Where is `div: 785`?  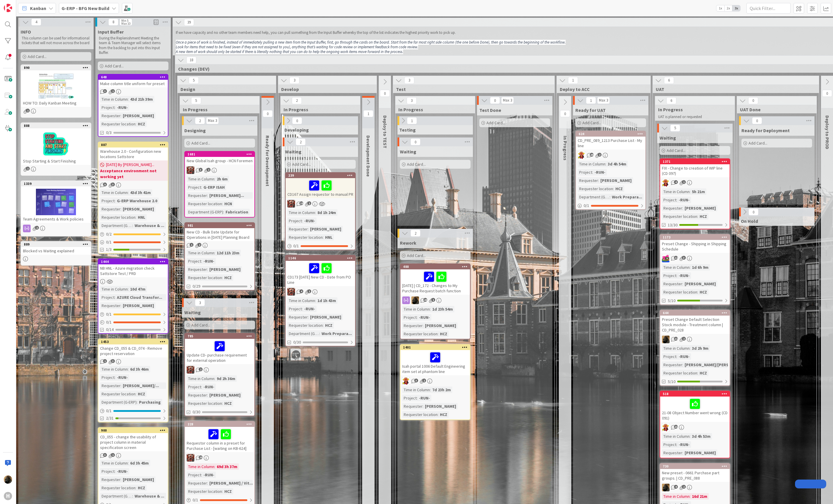
div: 785 is located at coordinates (220, 336).